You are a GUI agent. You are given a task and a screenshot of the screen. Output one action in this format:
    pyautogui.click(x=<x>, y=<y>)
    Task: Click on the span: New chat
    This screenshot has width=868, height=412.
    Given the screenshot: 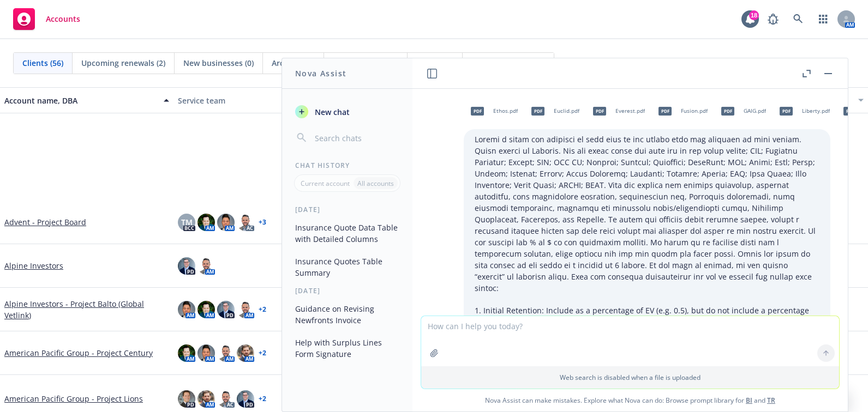 What is the action you would take?
    pyautogui.click(x=331, y=112)
    